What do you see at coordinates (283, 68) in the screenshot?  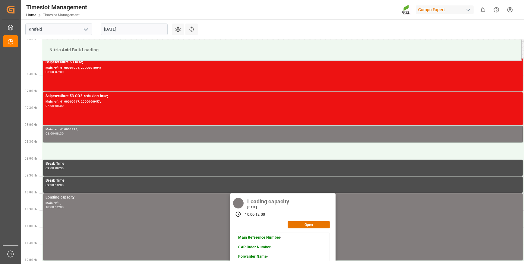 I see `div: Main ref : 6100001094, 2000001004;` at bounding box center [283, 68].